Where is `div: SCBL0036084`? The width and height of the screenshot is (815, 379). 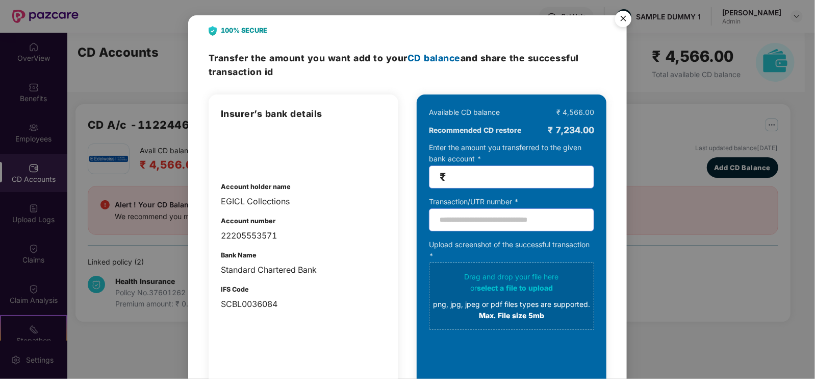 div: SCBL0036084 is located at coordinates (304, 304).